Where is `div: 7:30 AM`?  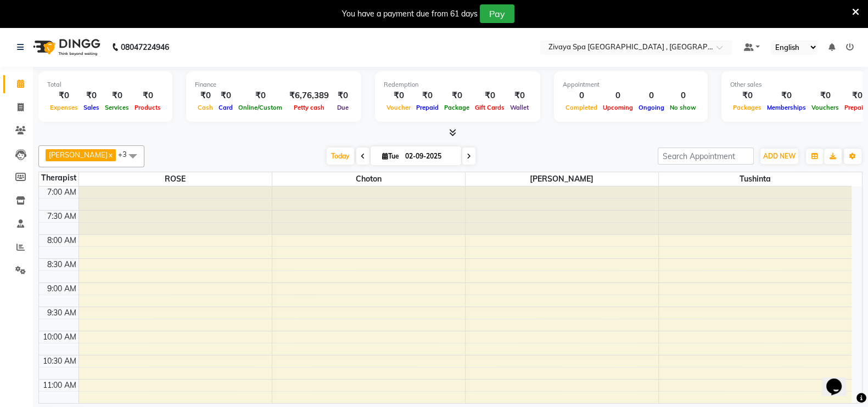 div: 7:30 AM is located at coordinates (61, 216).